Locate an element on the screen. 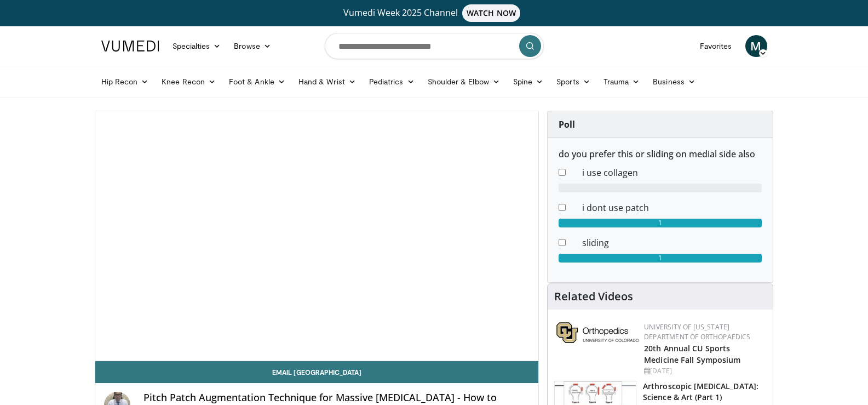 The width and height of the screenshot is (868, 405). a: Vumedi Week 2025 ChannelWATCH NOW is located at coordinates (434, 14).